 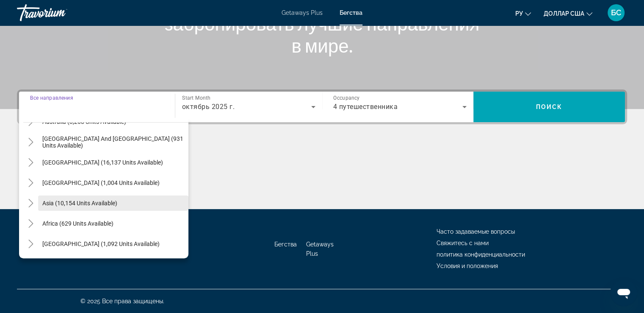 What do you see at coordinates (209, 107) in the screenshot?
I see `span: октябрь 2025 г.` at bounding box center [209, 107].